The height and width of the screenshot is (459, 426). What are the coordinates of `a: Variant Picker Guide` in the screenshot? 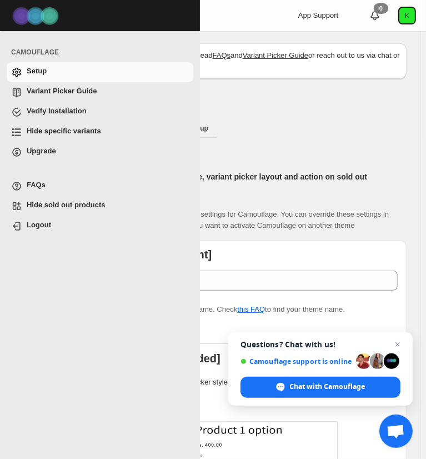 It's located at (100, 92).